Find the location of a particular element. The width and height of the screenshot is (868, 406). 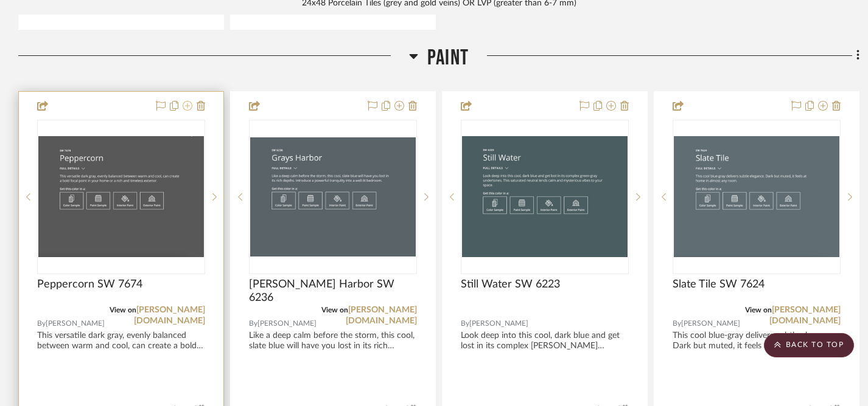

img: Still Water SW 6223 is located at coordinates (545, 196).